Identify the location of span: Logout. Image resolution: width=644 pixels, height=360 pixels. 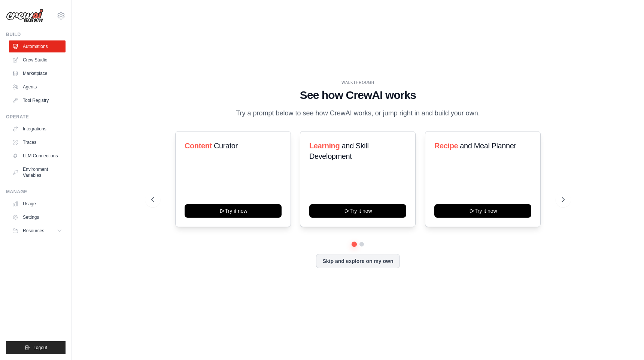
(40, 347).